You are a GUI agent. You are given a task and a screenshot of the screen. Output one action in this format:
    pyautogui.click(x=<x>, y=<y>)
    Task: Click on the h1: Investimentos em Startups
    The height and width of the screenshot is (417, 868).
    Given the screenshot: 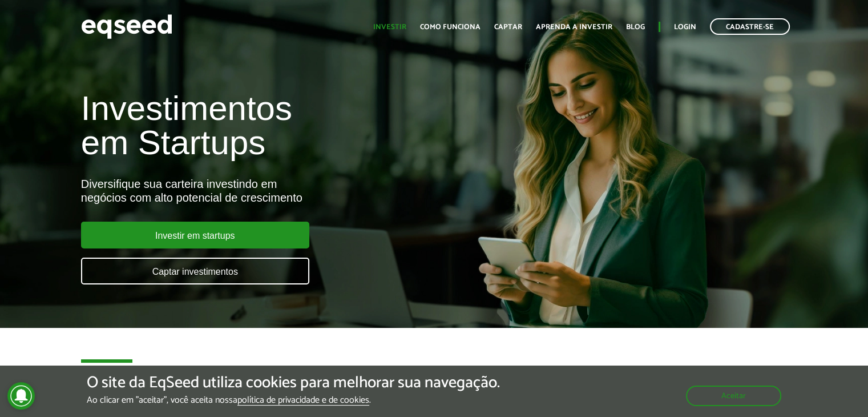 What is the action you would take?
    pyautogui.click(x=290, y=125)
    